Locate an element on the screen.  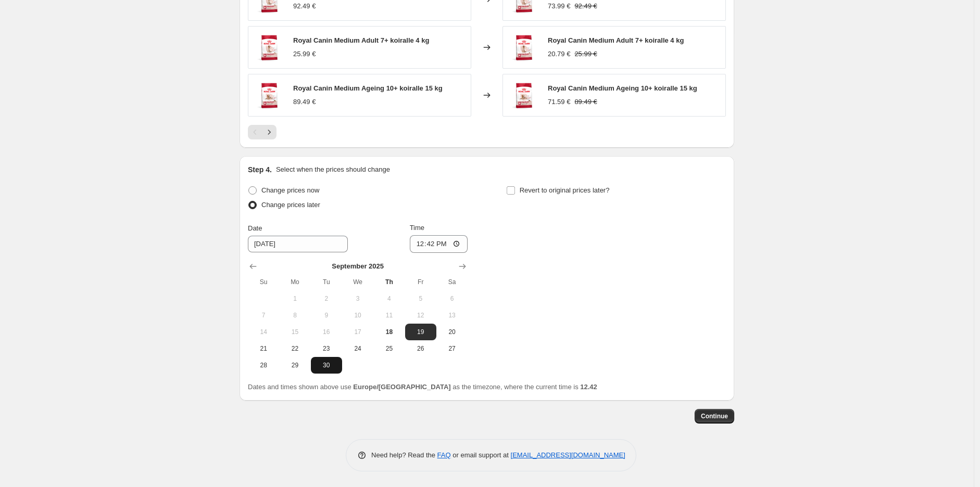
span: Change prices now is located at coordinates (290, 190).